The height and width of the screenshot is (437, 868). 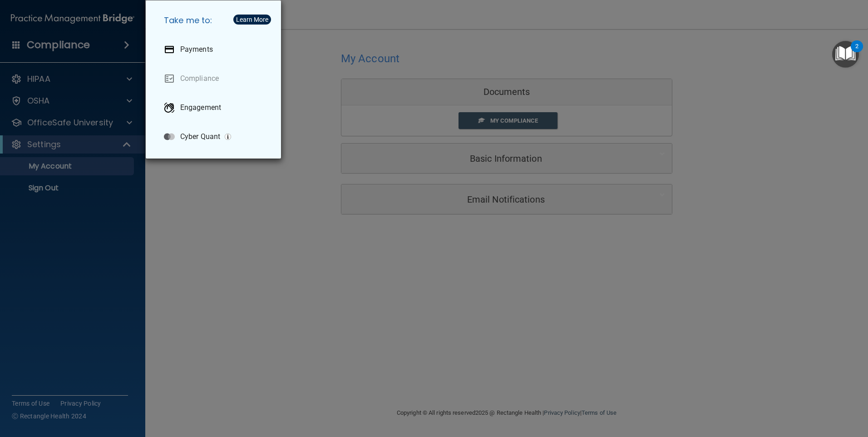 I want to click on a: Compliance, so click(x=215, y=79).